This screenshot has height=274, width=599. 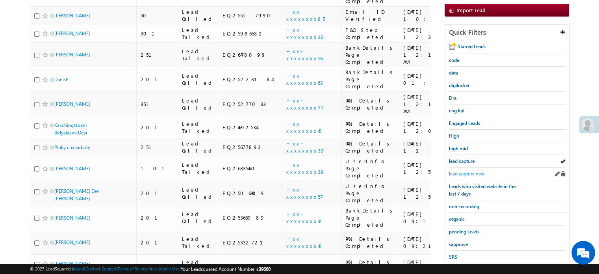 What do you see at coordinates (454, 73) in the screenshot?
I see `span: data` at bounding box center [454, 73].